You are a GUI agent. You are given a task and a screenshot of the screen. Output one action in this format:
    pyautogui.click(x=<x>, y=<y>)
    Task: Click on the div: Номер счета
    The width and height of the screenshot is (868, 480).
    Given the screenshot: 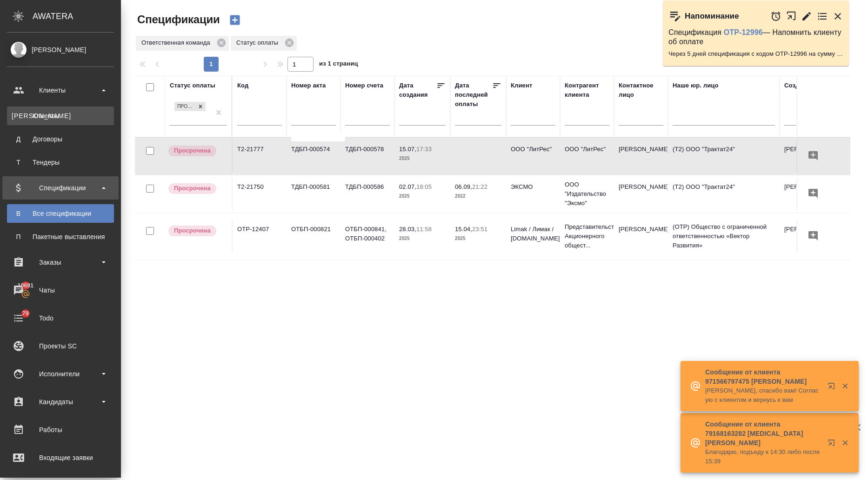 What is the action you would take?
    pyautogui.click(x=364, y=86)
    